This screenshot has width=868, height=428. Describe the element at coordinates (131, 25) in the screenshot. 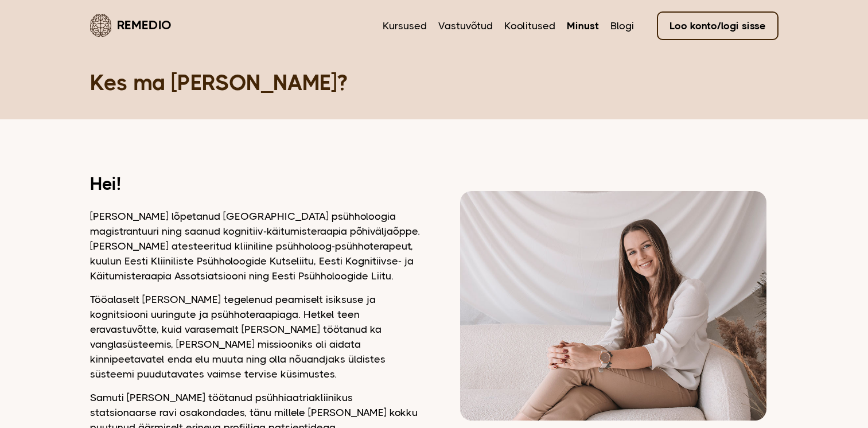

I see `a: Remedio` at that location.